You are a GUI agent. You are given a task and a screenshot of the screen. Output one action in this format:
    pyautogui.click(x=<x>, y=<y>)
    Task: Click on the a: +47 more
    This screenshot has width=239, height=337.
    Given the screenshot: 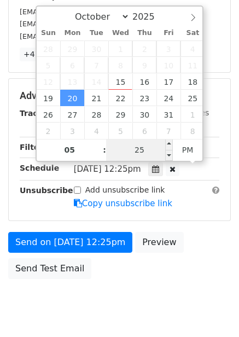 What is the action you would take?
    pyautogui.click(x=43, y=54)
    